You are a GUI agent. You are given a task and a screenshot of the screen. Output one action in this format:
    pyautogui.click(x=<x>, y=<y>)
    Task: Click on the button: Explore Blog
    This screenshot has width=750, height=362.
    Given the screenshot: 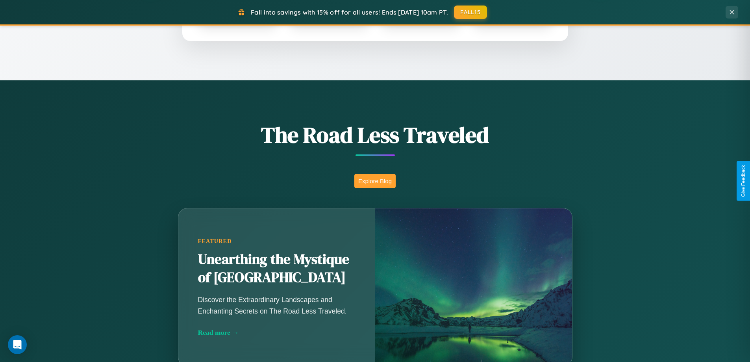 What is the action you would take?
    pyautogui.click(x=375, y=181)
    